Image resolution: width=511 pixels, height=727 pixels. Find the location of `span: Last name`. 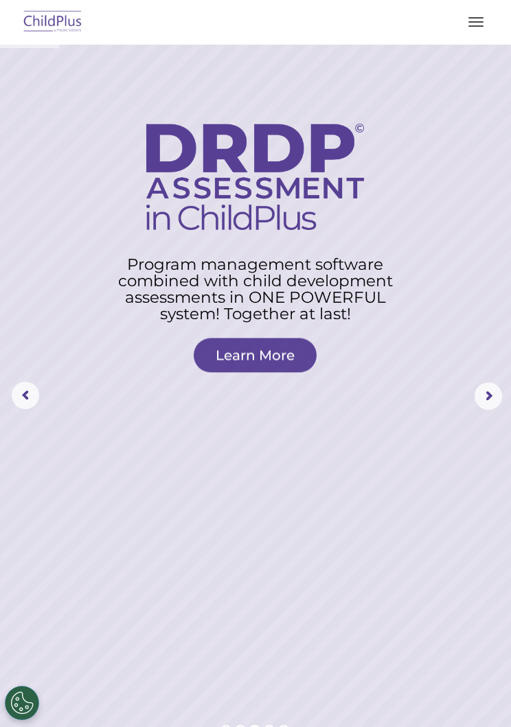

span: Last name is located at coordinates (240, 84).